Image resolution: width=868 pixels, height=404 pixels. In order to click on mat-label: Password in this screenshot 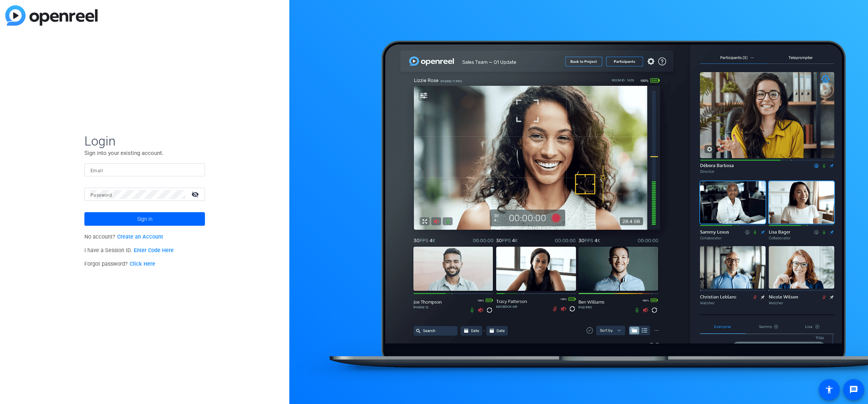, I will do `click(101, 196)`.